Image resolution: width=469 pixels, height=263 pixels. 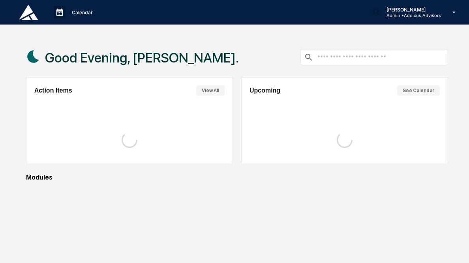 I want to click on div: Modules, so click(x=237, y=177).